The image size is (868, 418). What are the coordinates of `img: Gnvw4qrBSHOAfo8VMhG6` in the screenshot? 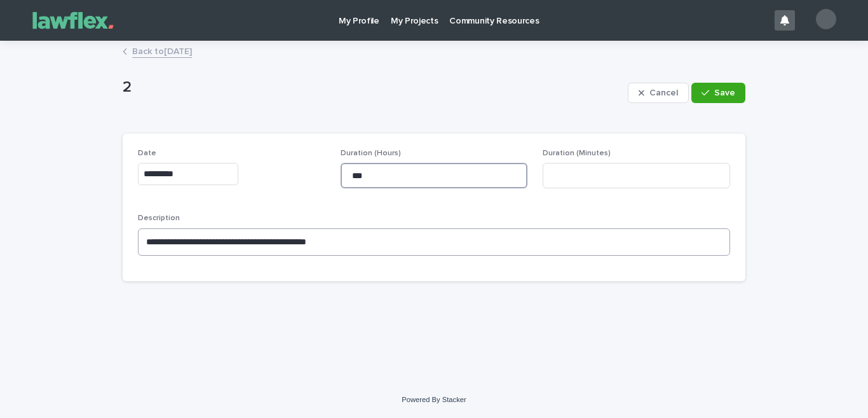 It's located at (73, 20).